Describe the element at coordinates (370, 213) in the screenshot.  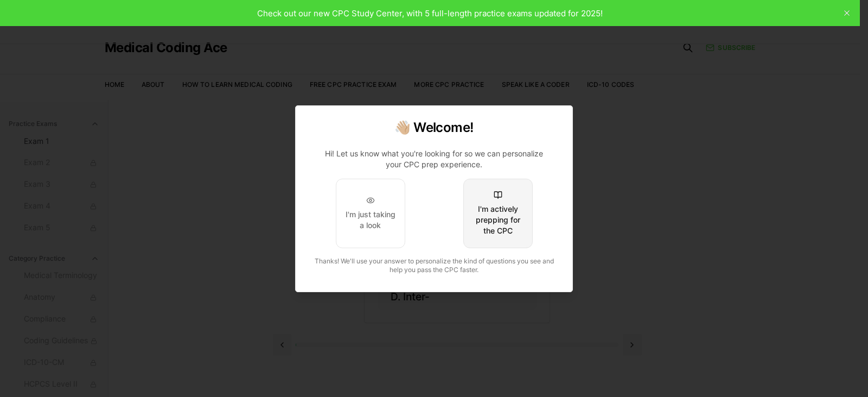
I see `button: I'm just taking a look` at that location.